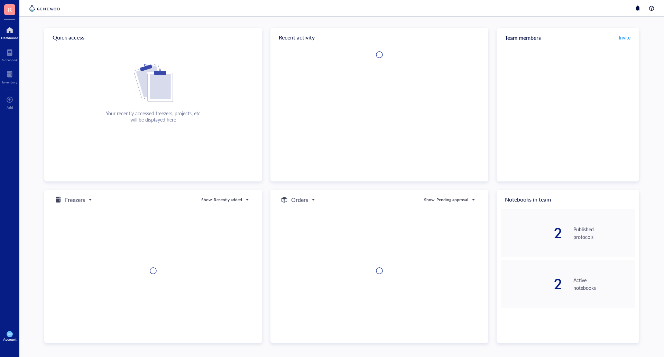  I want to click on div: Active notebooks, so click(604, 284).